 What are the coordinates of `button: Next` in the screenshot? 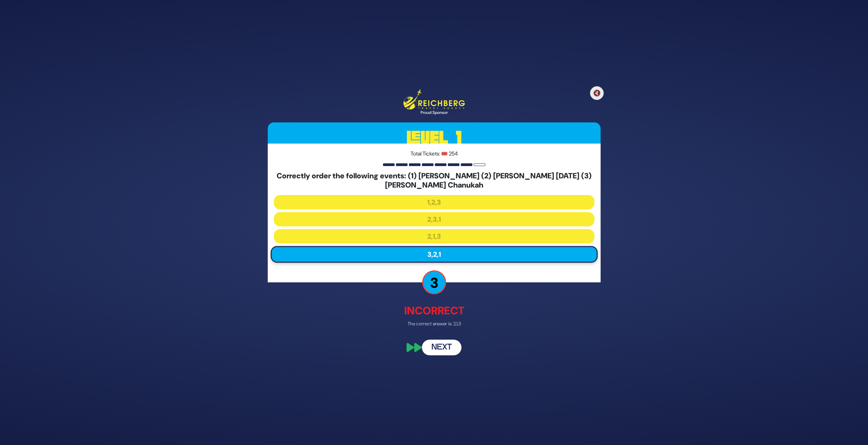 It's located at (441, 348).